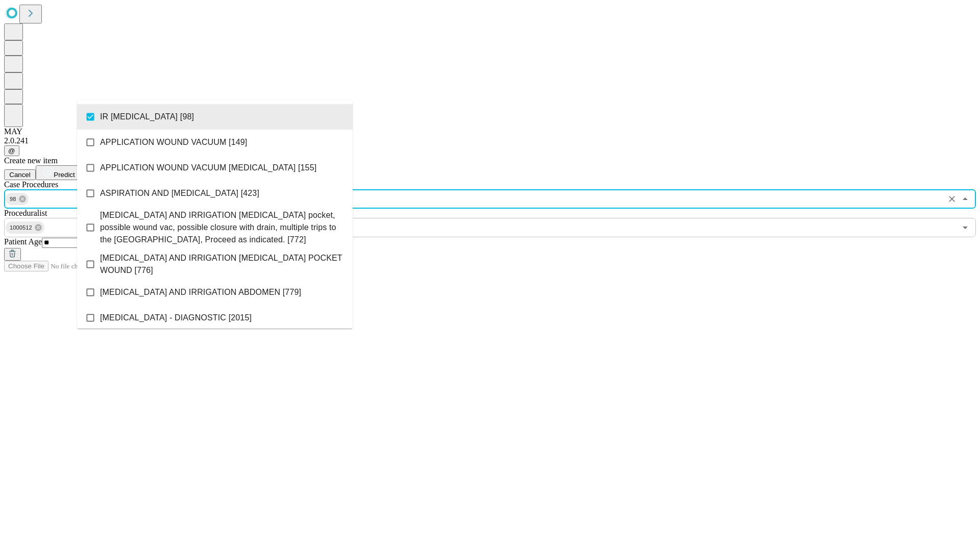 This screenshot has height=551, width=980. Describe the element at coordinates (173, 143) in the screenshot. I see `span: APPLICATION WOUND VACUUM [149]` at that location.